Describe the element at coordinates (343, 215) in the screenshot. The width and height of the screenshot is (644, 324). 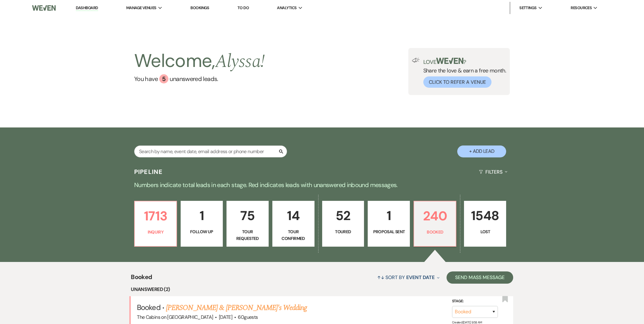
I see `p: 52` at that location.